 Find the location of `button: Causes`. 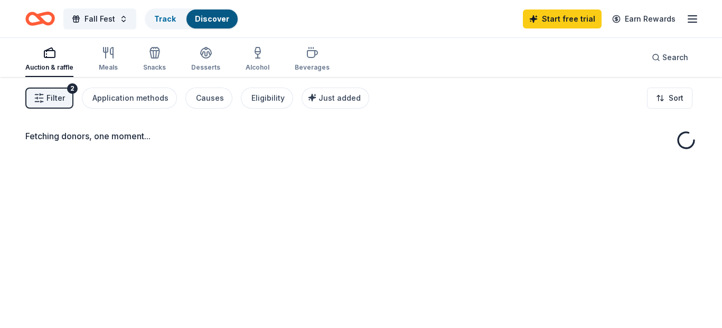

button: Causes is located at coordinates (209, 98).